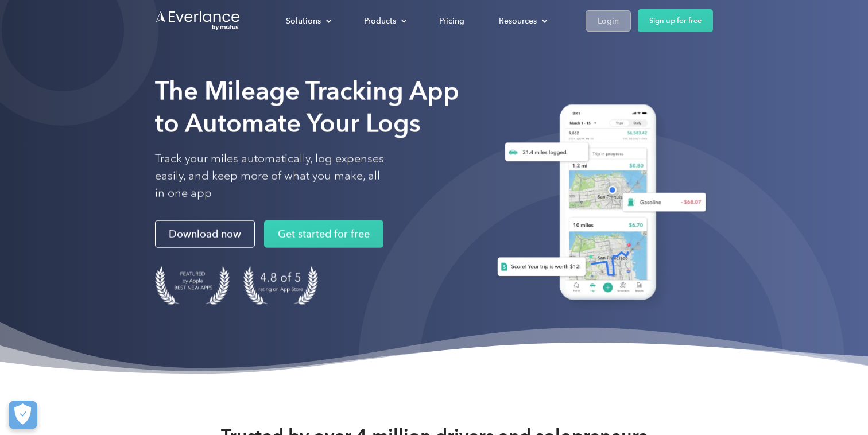  What do you see at coordinates (281, 285) in the screenshot?
I see `img: 4.9 out of 5 stars on the app store` at bounding box center [281, 285].